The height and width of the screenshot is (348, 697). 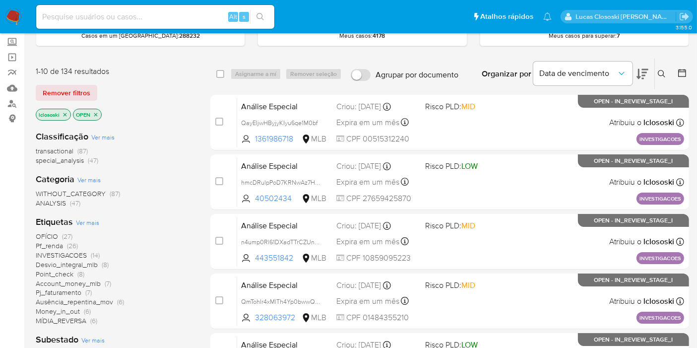 I want to click on a: Notificações, so click(x=547, y=16).